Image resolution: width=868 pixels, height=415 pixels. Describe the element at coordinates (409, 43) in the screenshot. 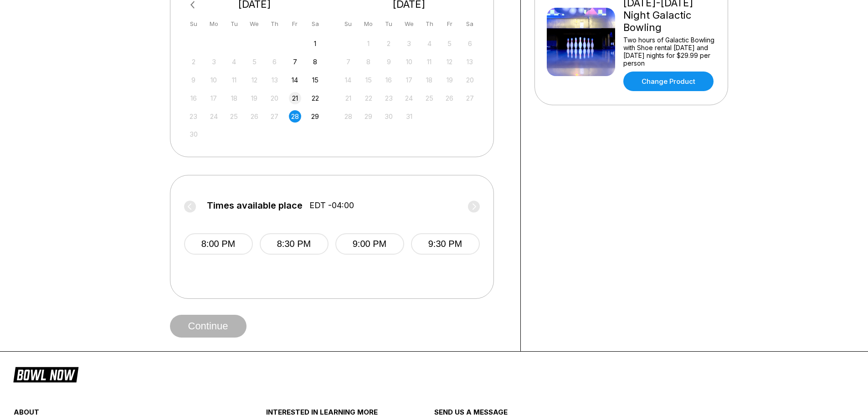

I see `div: Not available Wednesday, December 3rd, 2025` at that location.